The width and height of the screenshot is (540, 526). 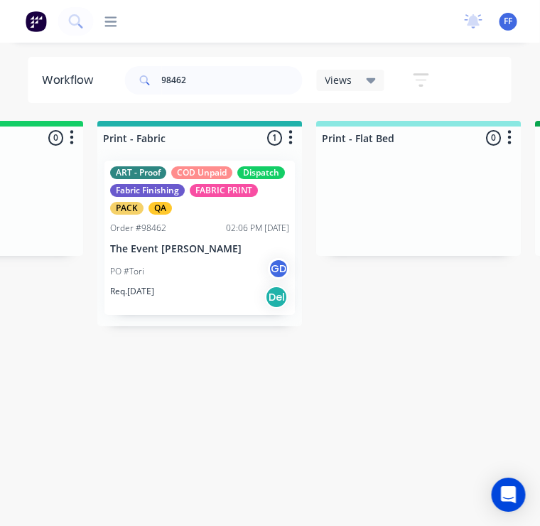 I want to click on div: QA, so click(x=161, y=208).